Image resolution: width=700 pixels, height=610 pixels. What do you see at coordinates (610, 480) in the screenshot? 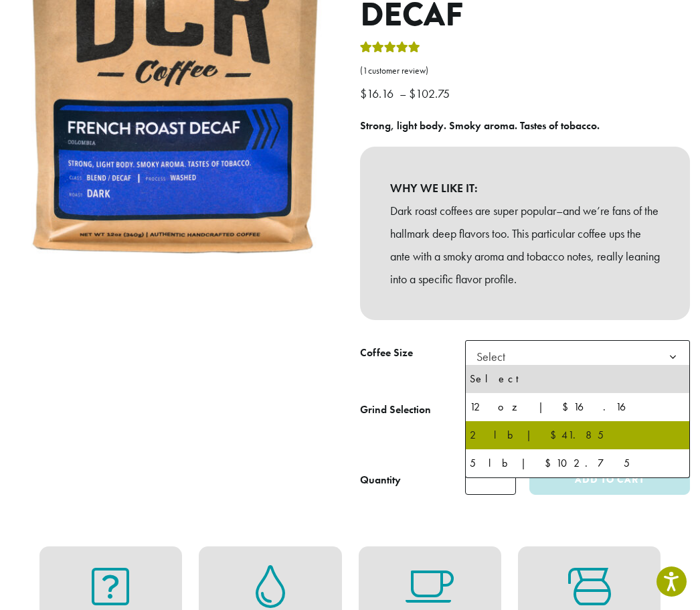
I see `button: Add to cart` at bounding box center [610, 480].